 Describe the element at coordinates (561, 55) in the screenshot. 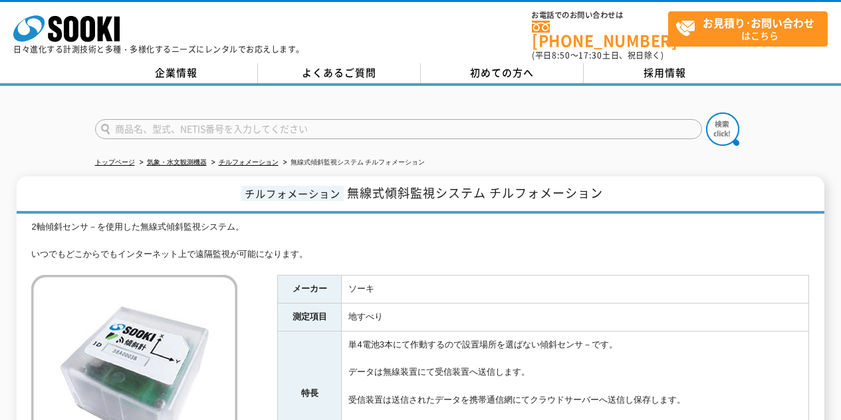

I see `span: 8:50` at that location.